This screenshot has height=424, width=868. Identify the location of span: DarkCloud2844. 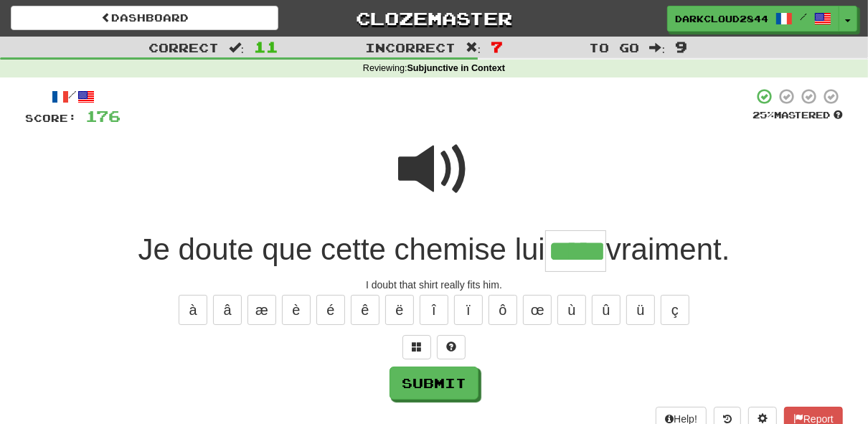
(722, 19).